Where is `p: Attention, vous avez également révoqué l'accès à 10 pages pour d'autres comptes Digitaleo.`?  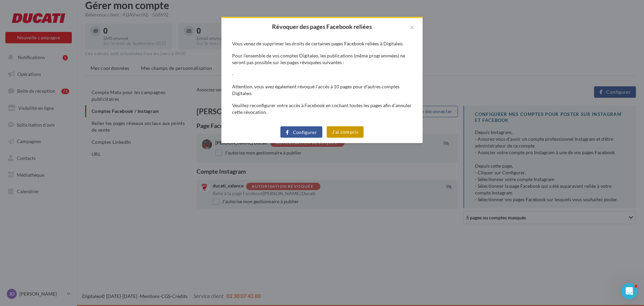 p: Attention, vous avez également révoqué l'accès à 10 pages pour d'autres comptes Digitaleo. is located at coordinates (322, 90).